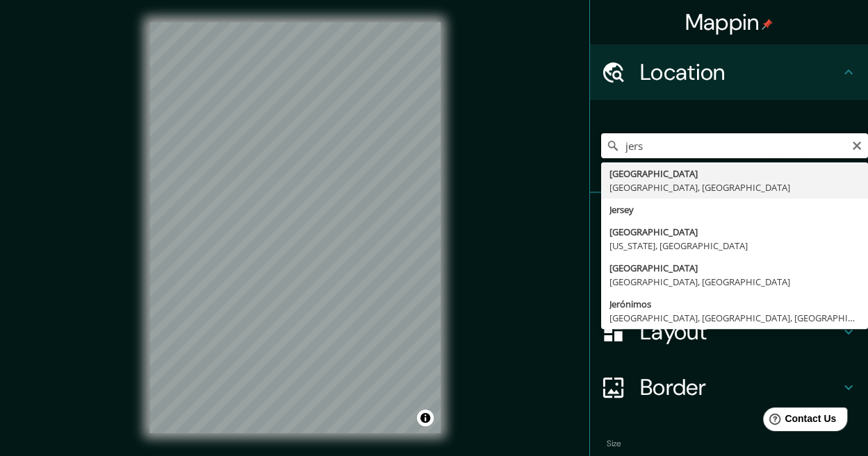 This screenshot has width=868, height=456. I want to click on div: Layout, so click(729, 332).